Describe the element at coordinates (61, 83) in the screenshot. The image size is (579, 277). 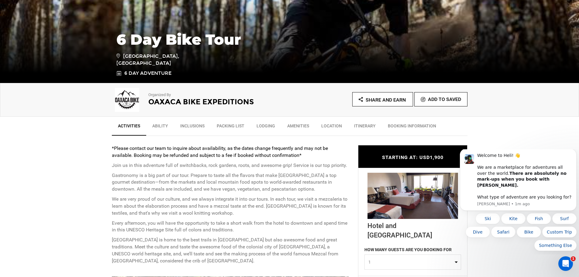
I see `div: Quick reply options` at that location.